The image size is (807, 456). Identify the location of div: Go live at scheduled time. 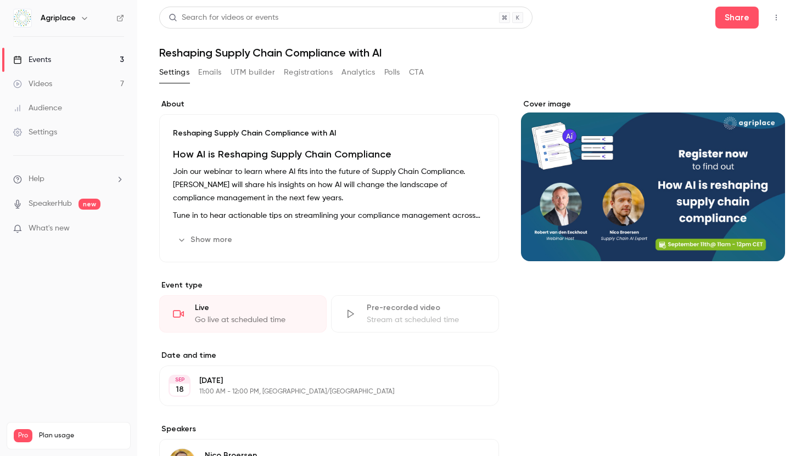
(254, 320).